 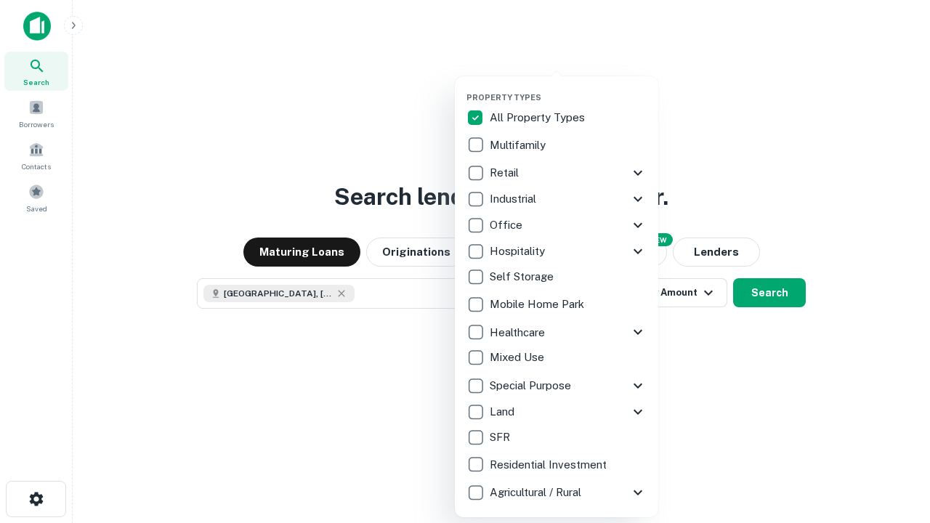 What do you see at coordinates (504, 412) in the screenshot?
I see `p: Land` at bounding box center [504, 412].